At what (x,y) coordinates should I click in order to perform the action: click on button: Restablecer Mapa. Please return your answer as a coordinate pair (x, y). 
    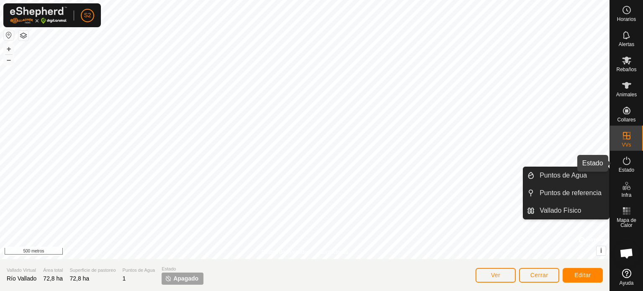
    Looking at the image, I should click on (9, 35).